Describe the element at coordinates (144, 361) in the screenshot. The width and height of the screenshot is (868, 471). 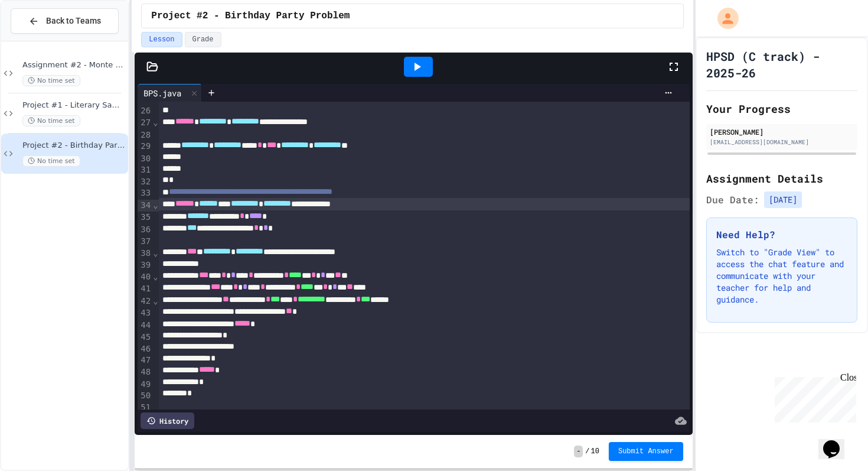
I see `div: 47` at that location.